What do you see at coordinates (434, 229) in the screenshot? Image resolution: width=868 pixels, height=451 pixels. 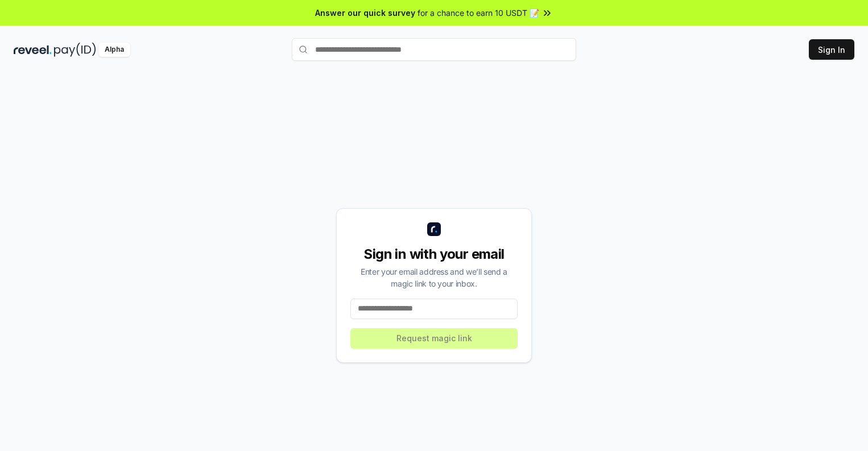 I see `img: logo_small` at bounding box center [434, 229].